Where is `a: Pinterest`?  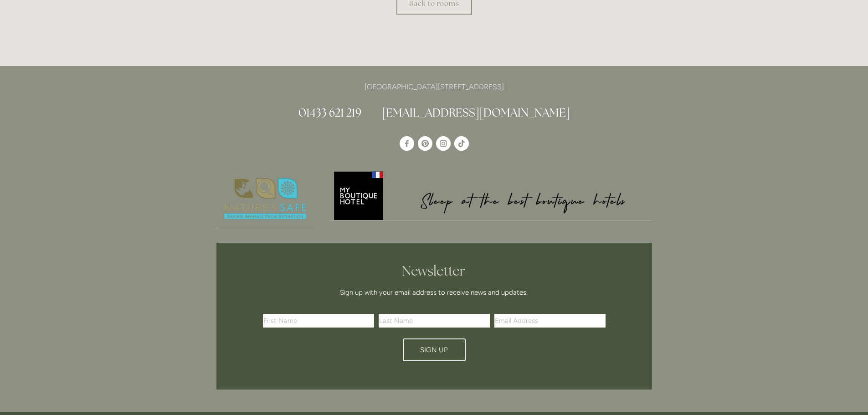 a: Pinterest is located at coordinates (425, 143).